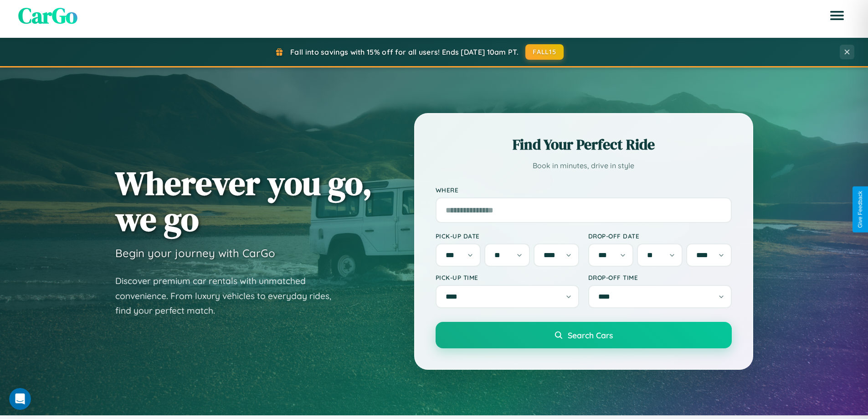 This screenshot has width=868, height=419. I want to click on label: Pick-up Time, so click(507, 277).